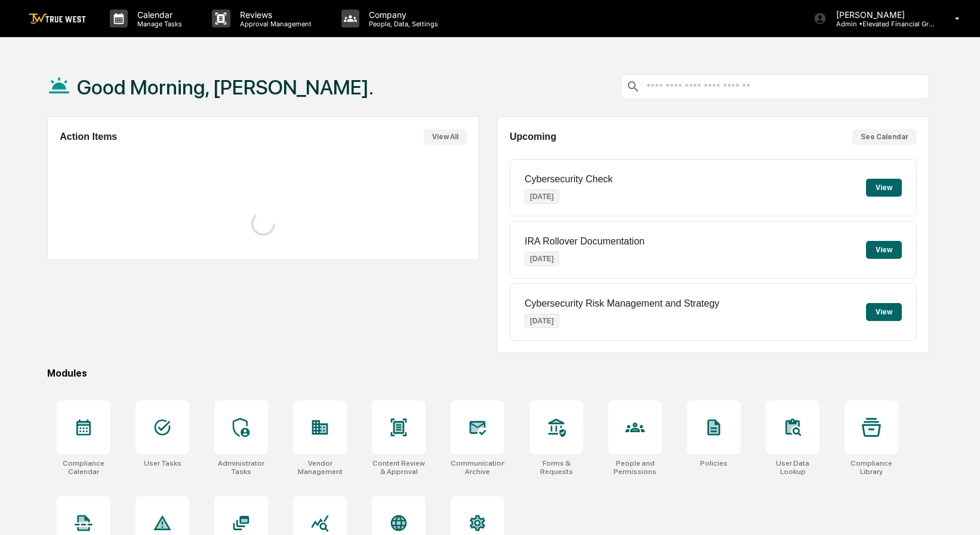 The width and height of the screenshot is (980, 535). What do you see at coordinates (274, 24) in the screenshot?
I see `p: Approval Management` at bounding box center [274, 24].